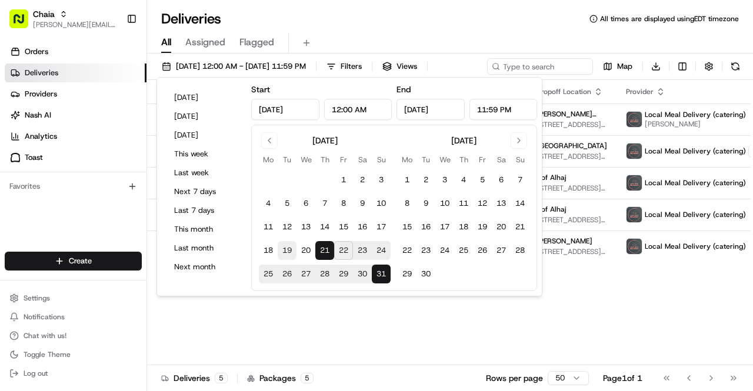  I want to click on span: Dropoff Location, so click(564, 92).